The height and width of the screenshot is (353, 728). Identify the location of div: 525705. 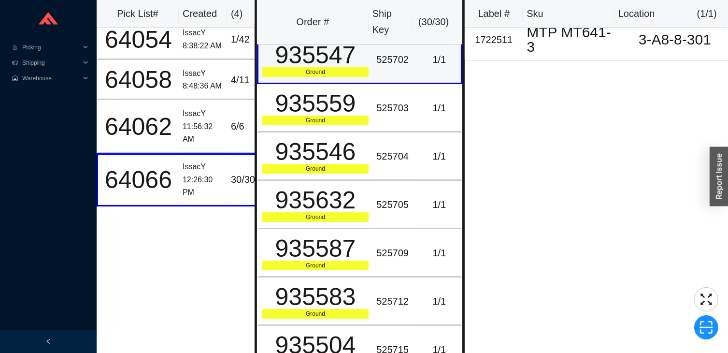
(395, 204).